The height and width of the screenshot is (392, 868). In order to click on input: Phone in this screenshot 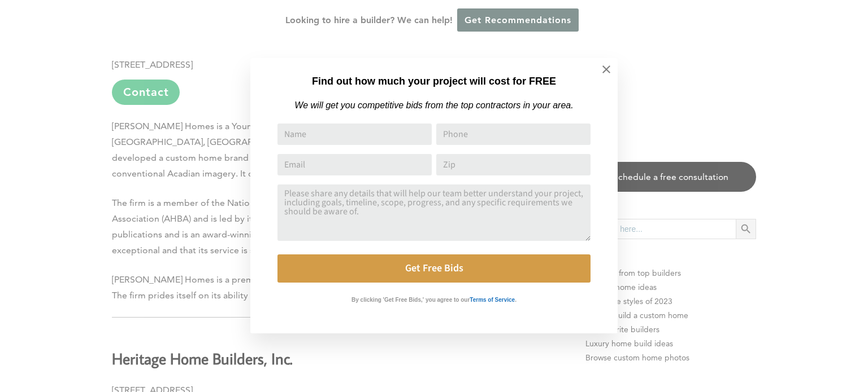, I will do `click(513, 135)`.